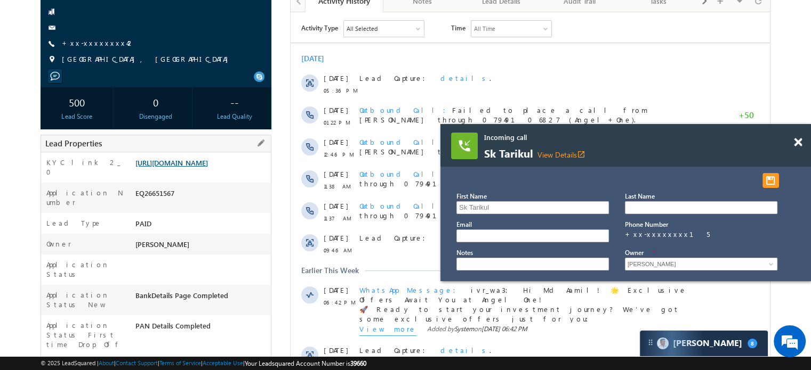  I want to click on span: 12:46 PM, so click(49, 142).